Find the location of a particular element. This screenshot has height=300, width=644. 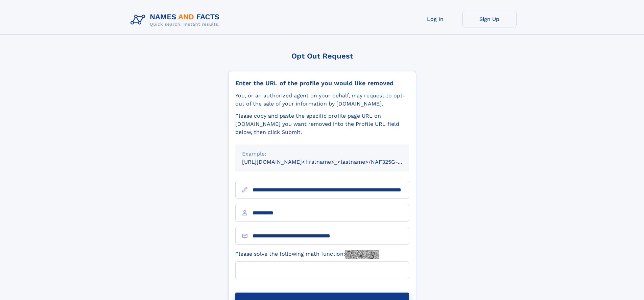

div: Example: is located at coordinates (322, 154).